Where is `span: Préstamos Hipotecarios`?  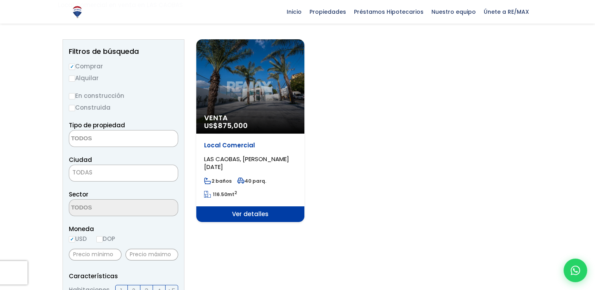
span: Préstamos Hipotecarios is located at coordinates (389, 12).